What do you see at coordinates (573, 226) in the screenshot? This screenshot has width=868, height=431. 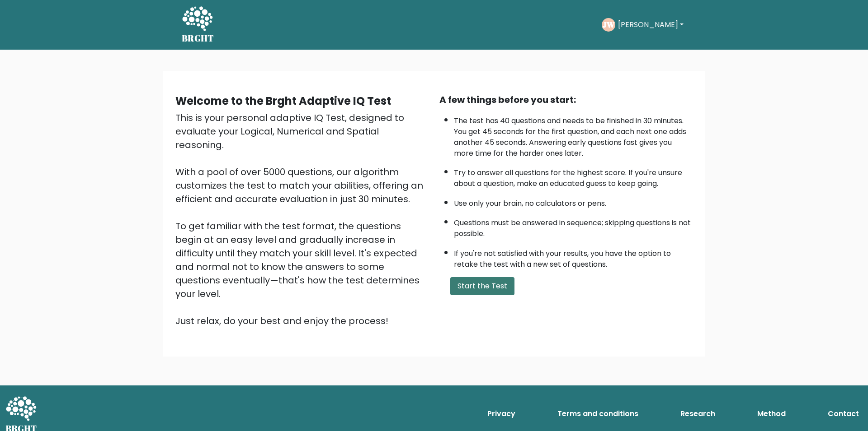 I see `li: Questions must be answered in sequence; skipping questions is not possible.` at bounding box center [573, 226].